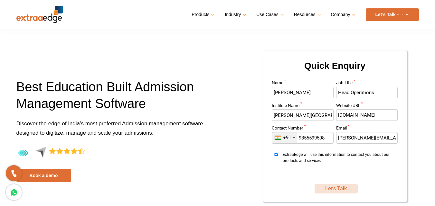  What do you see at coordinates (284, 138) in the screenshot?
I see `div: India (भारत): +91` at bounding box center [284, 138].